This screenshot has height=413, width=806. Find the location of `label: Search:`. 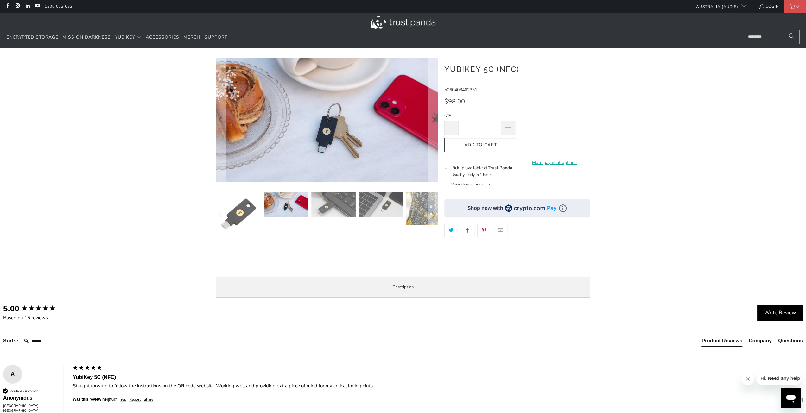

label: Search: is located at coordinates (21, 335).